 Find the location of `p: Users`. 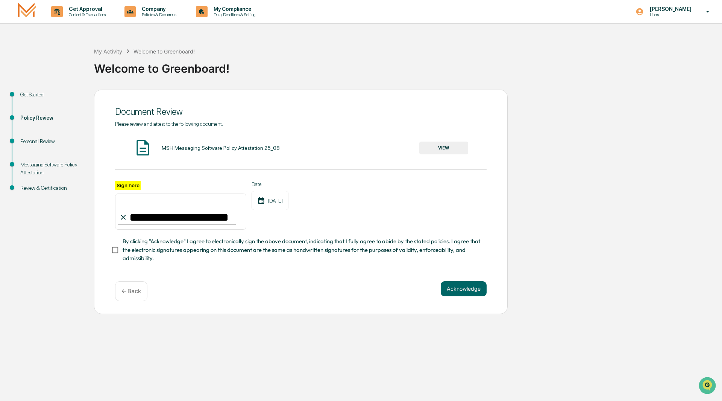

p: Users is located at coordinates (669, 15).